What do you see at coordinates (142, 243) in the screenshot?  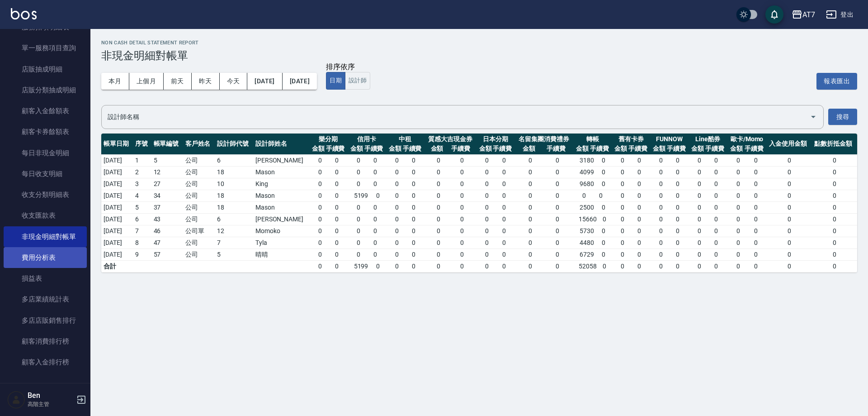 I see `td: 8` at bounding box center [142, 243].